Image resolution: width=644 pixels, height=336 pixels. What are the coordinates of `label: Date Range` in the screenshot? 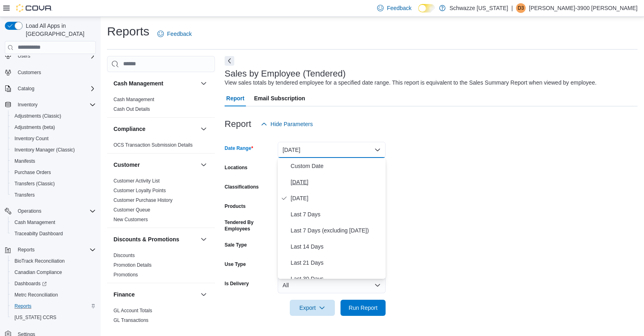 It's located at (239, 148).